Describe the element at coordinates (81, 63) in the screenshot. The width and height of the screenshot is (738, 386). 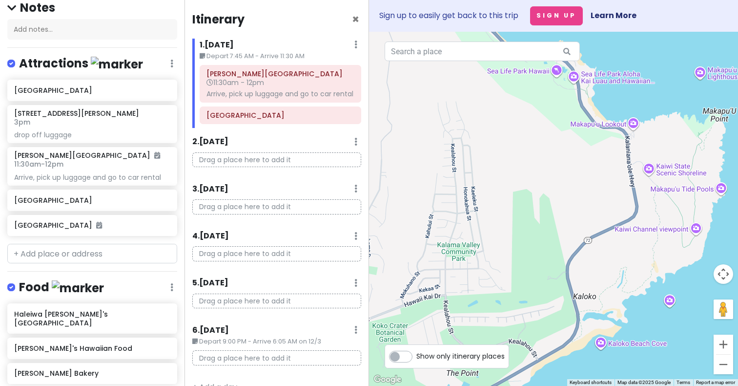
I see `h4: Attractions` at that location.